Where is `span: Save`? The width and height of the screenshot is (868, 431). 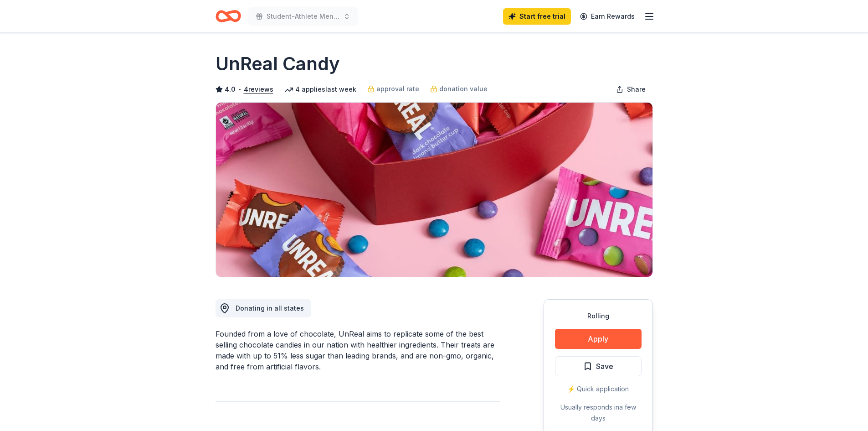
span: Save is located at coordinates (604, 366).